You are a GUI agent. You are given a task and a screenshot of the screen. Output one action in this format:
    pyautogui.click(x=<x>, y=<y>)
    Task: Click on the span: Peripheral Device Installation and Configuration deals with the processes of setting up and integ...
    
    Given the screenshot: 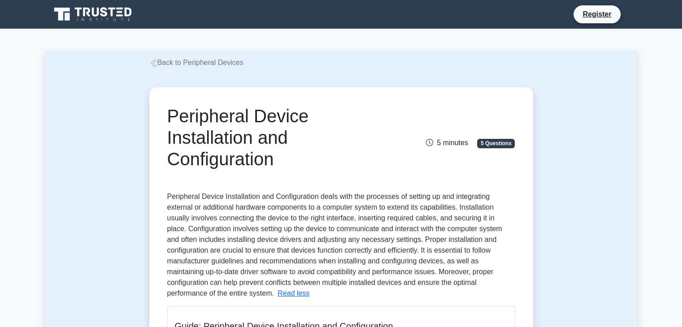 What is the action you would take?
    pyautogui.click(x=335, y=245)
    